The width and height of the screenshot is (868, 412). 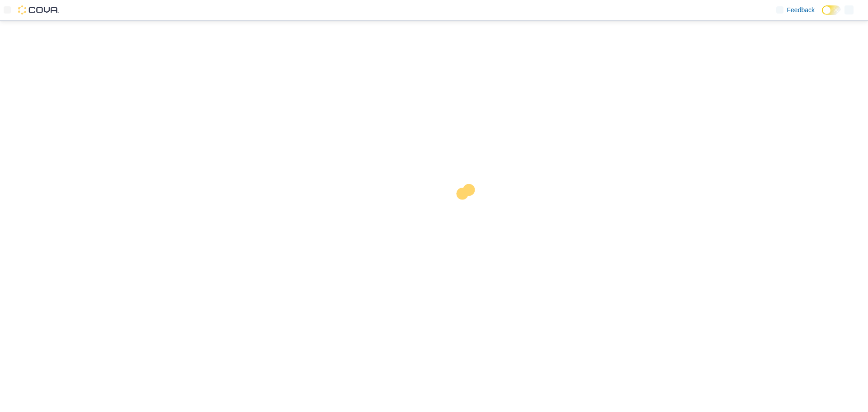 I want to click on img: Cova, so click(x=38, y=10).